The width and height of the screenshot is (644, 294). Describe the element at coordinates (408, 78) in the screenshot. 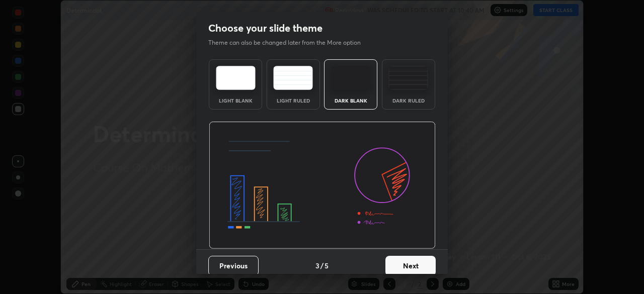

I see `img: darkRuledTheme.de295e13.svg` at that location.